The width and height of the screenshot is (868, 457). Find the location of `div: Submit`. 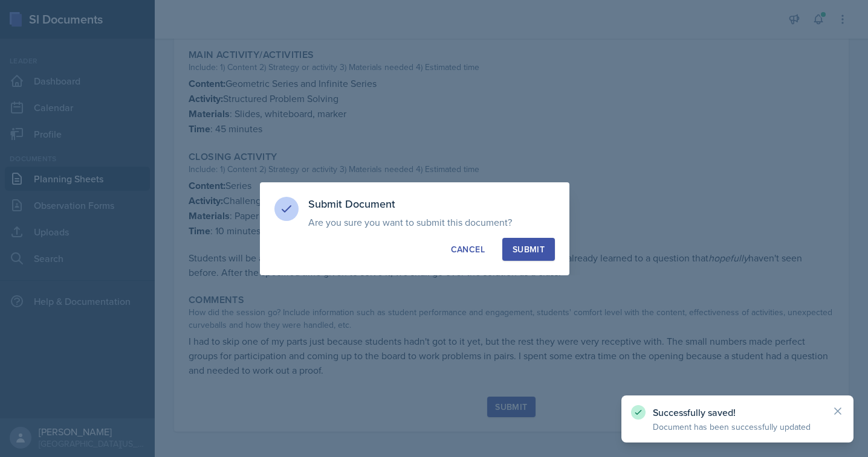

div: Submit is located at coordinates (528, 249).